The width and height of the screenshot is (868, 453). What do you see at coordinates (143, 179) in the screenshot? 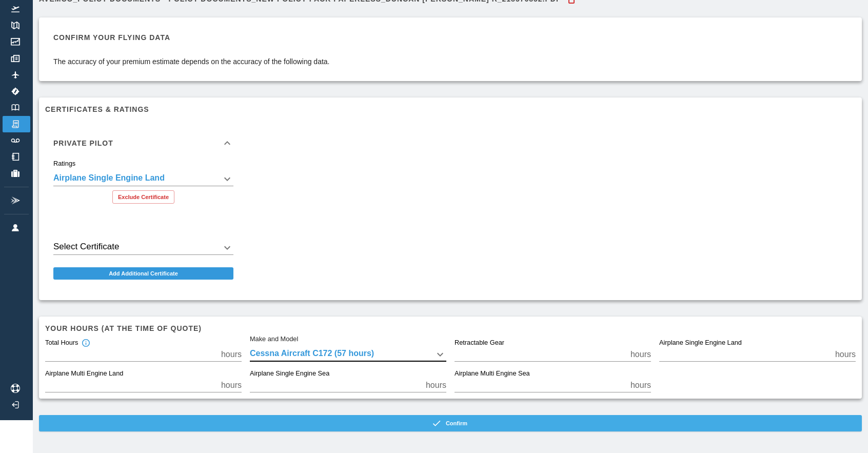
I see `div: Airplane Single Engine Land` at bounding box center [143, 179].